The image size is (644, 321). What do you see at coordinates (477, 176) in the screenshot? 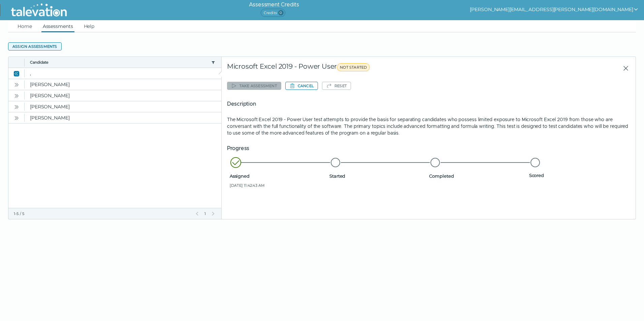
I see `span: Completed` at bounding box center [477, 176].